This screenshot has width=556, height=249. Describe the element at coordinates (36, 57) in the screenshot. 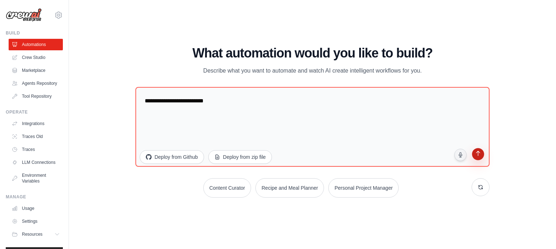

I see `a: Crew Studio` at that location.